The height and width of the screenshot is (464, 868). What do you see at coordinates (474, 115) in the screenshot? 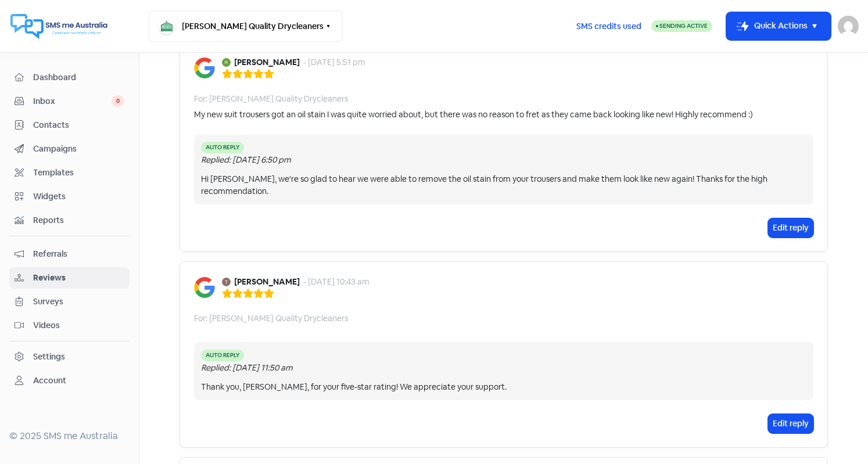
I see `div: My new suit trousers got an oil stain I was quite worried about, but there was no reason to fret ...` at bounding box center [474, 115].